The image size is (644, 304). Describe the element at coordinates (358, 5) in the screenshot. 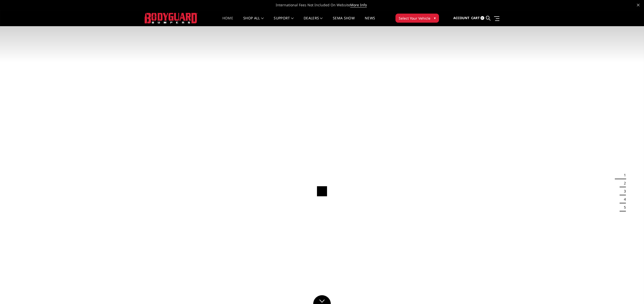

I see `a: More Info` at that location.